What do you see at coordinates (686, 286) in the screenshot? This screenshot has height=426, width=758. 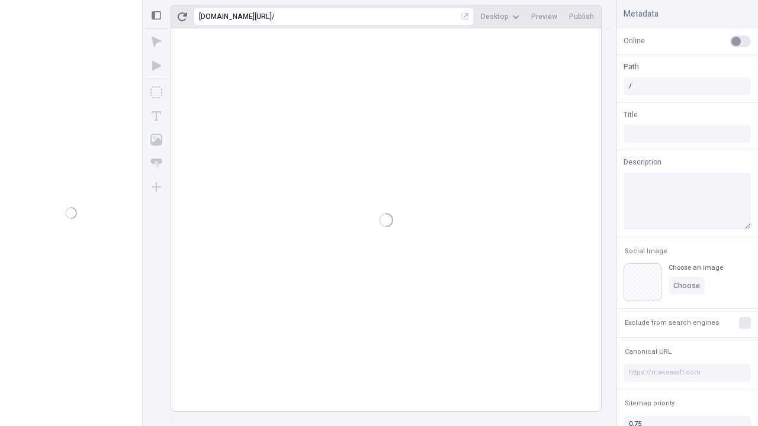 I see `button: Choose` at bounding box center [686, 286].